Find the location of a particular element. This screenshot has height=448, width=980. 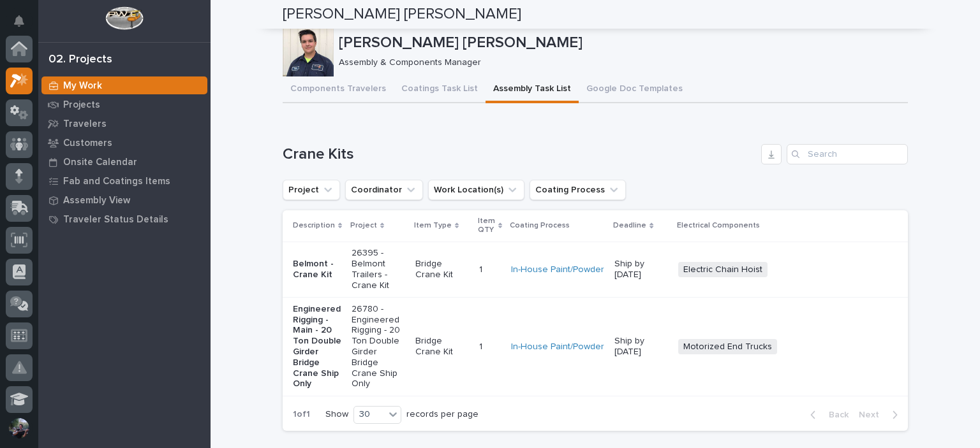

div: 30 is located at coordinates (370, 414).